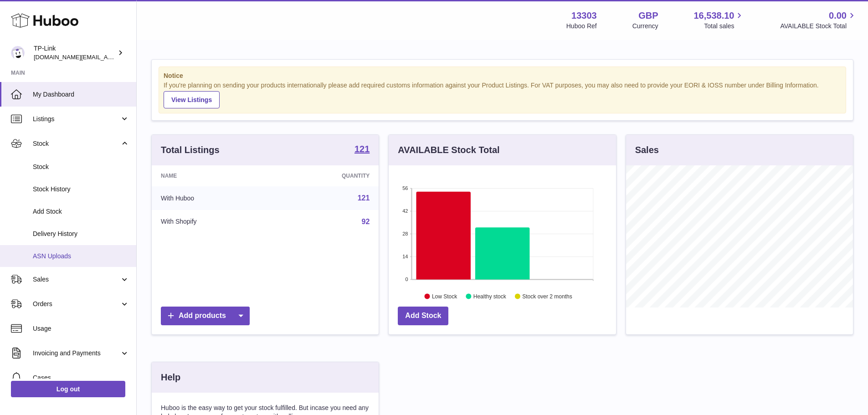 The height and width of the screenshot is (415, 868). Describe the element at coordinates (326, 176) in the screenshot. I see `th: Quantity` at that location.